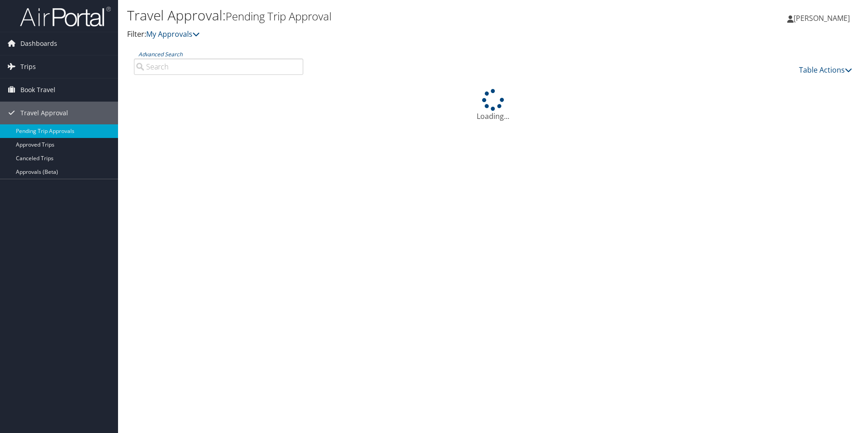  Describe the element at coordinates (160, 54) in the screenshot. I see `a: Advanced Search` at that location.